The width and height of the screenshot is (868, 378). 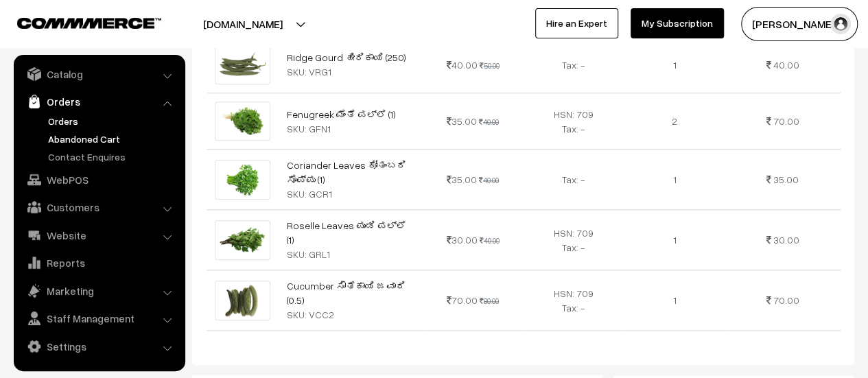 What do you see at coordinates (341, 114) in the screenshot?
I see `a: Fenugreek ಮೆಂತೆ ಪಲ್ಲೆ (1)` at bounding box center [341, 114].